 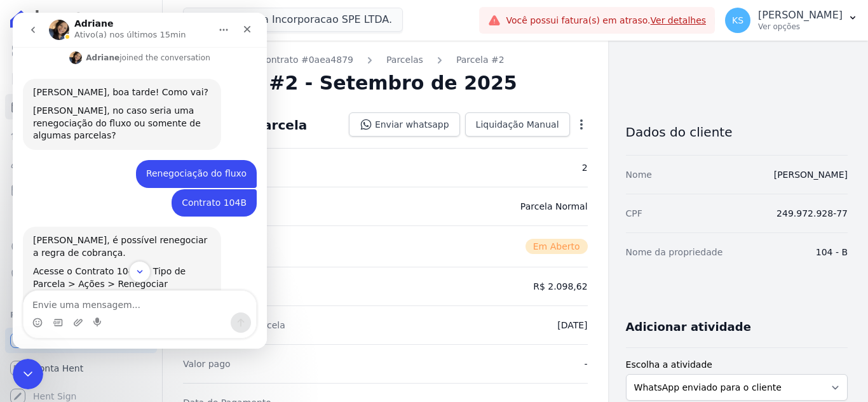 I want to click on a: Liquidação Manual, so click(x=517, y=125).